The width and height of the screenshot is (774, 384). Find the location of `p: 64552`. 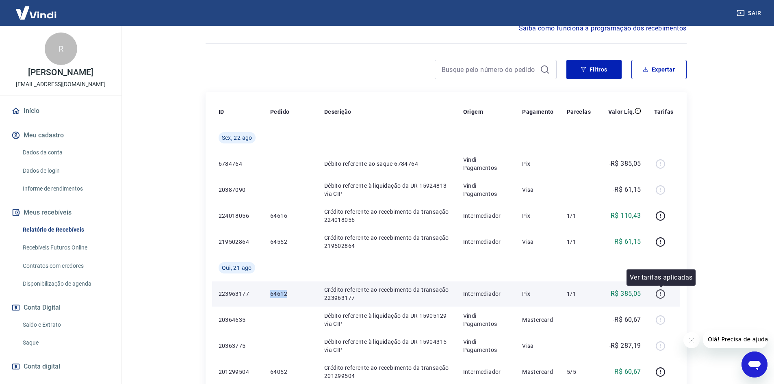

p: 64552 is located at coordinates (290, 242).